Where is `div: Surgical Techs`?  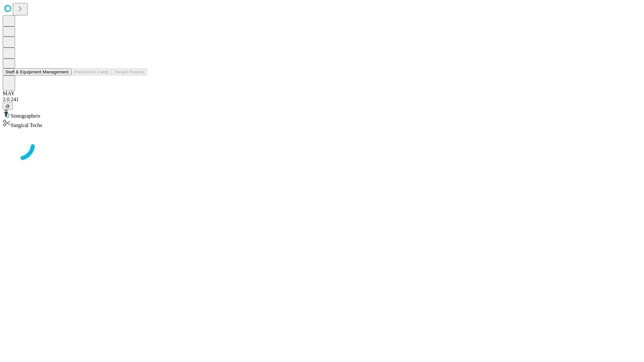
div: Surgical Techs is located at coordinates (322, 124).